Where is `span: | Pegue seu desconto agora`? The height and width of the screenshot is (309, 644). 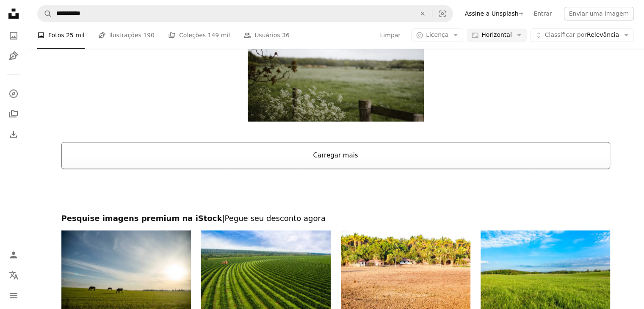
span: | Pegue seu desconto agora is located at coordinates (274, 218).